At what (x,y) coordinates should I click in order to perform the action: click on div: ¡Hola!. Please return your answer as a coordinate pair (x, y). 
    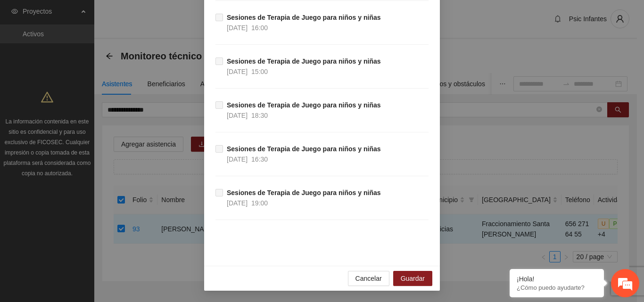
    Looking at the image, I should click on (557, 279).